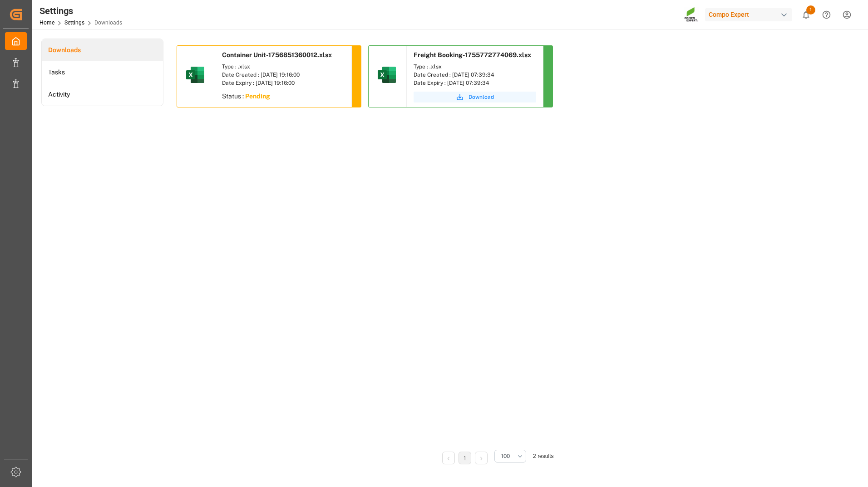 This screenshot has width=868, height=487. What do you see at coordinates (102, 72) in the screenshot?
I see `li: Tasks` at bounding box center [102, 72].